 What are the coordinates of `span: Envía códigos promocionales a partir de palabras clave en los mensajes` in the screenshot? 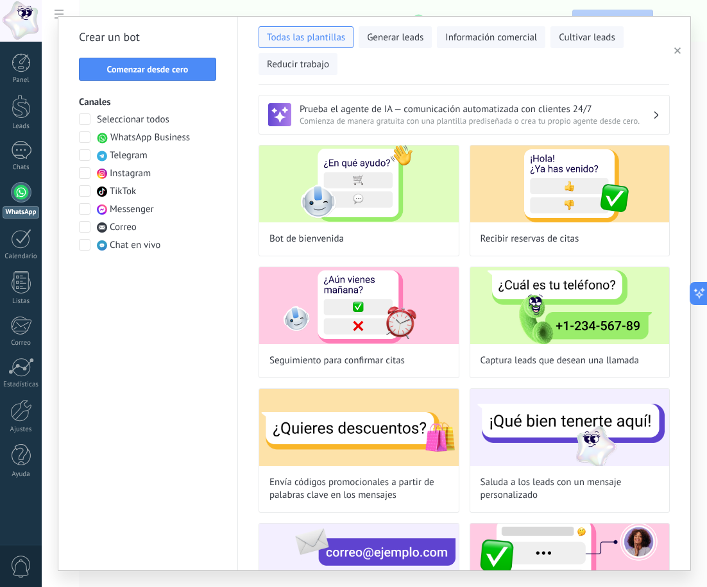 It's located at (359, 489).